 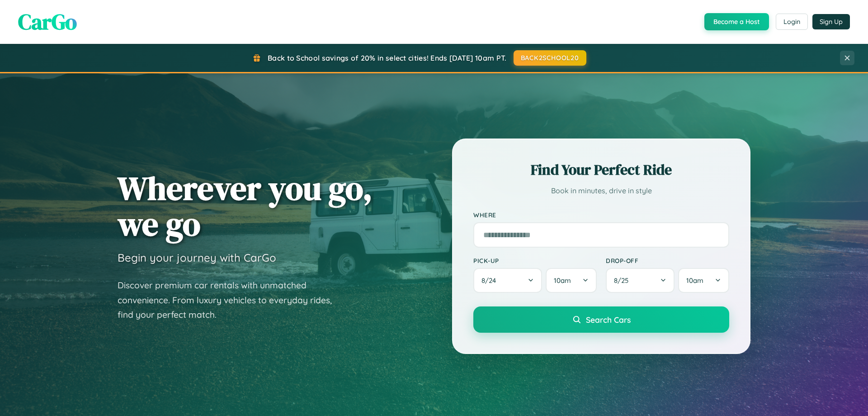 What do you see at coordinates (624, 280) in the screenshot?
I see `span: 8 / 25` at bounding box center [624, 280].